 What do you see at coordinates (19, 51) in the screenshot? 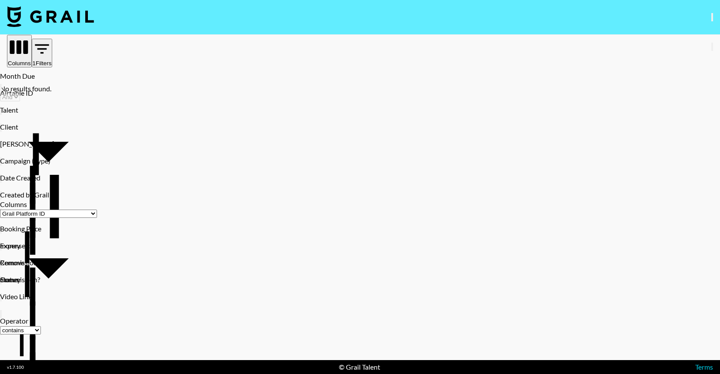
I see `button: Select columns` at bounding box center [19, 51].